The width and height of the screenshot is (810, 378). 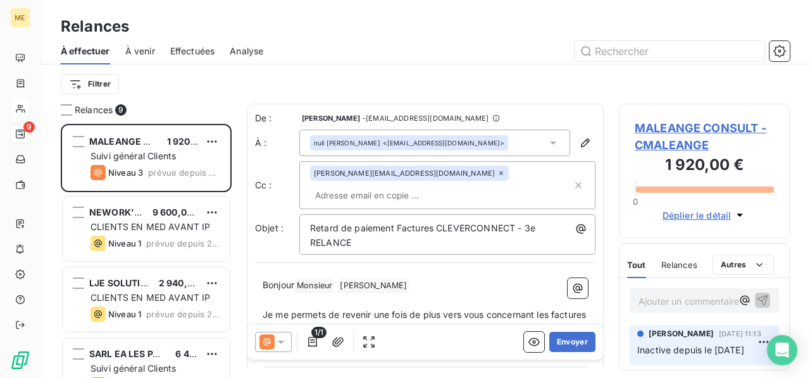 I want to click on span: MALEANGE CONSULT - CMALEANGE, so click(x=704, y=137).